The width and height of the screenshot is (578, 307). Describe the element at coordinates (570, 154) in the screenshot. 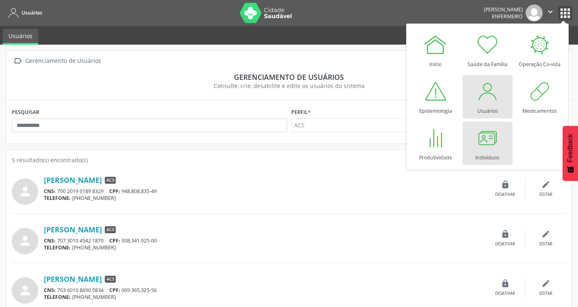

I see `button: Feedback - Mostrar pesquisa` at that location.